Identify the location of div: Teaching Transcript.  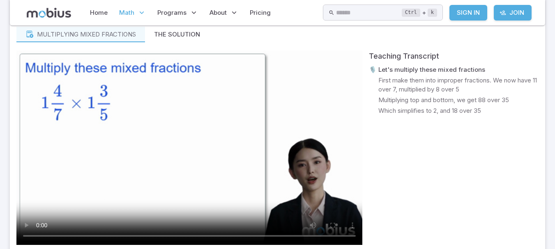
(453, 56).